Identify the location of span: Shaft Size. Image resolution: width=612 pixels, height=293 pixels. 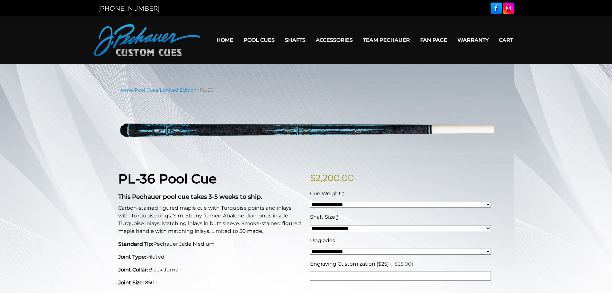
(322, 216).